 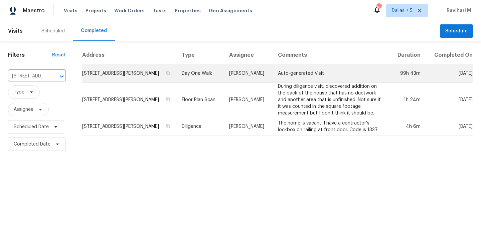 I want to click on th: Address, so click(x=129, y=55).